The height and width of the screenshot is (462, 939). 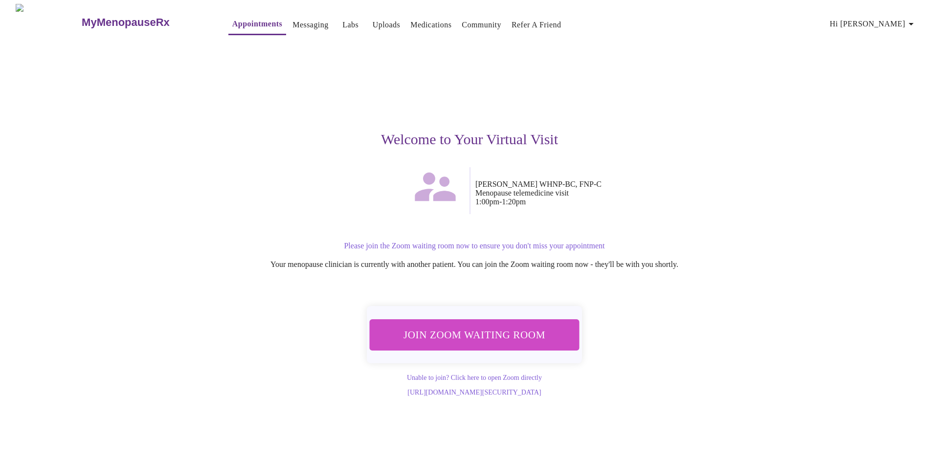 What do you see at coordinates (310, 25) in the screenshot?
I see `a: Messaging` at bounding box center [310, 25].